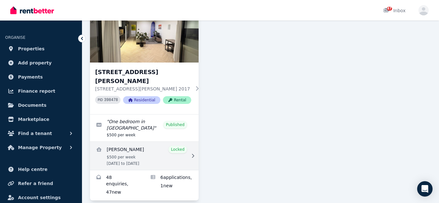 Image resolution: width=439 pixels, height=203 pixels. I want to click on span: ORGANISE, so click(15, 38).